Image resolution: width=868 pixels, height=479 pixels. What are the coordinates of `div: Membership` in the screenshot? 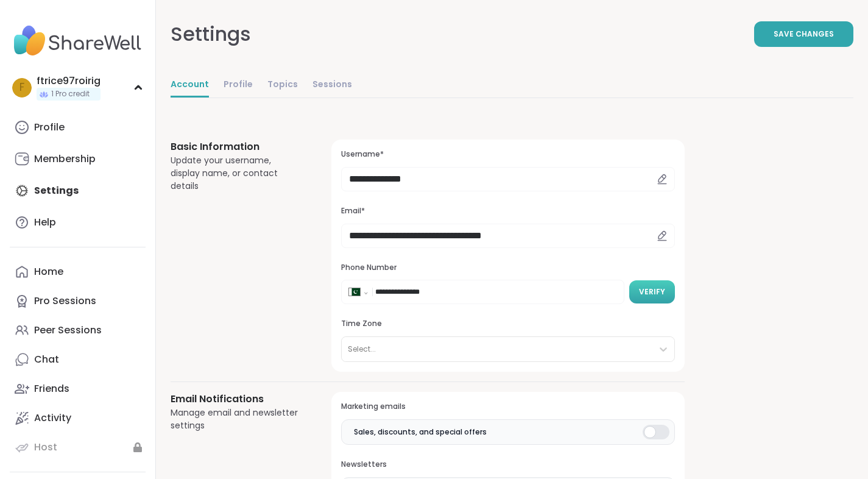 It's located at (65, 159).